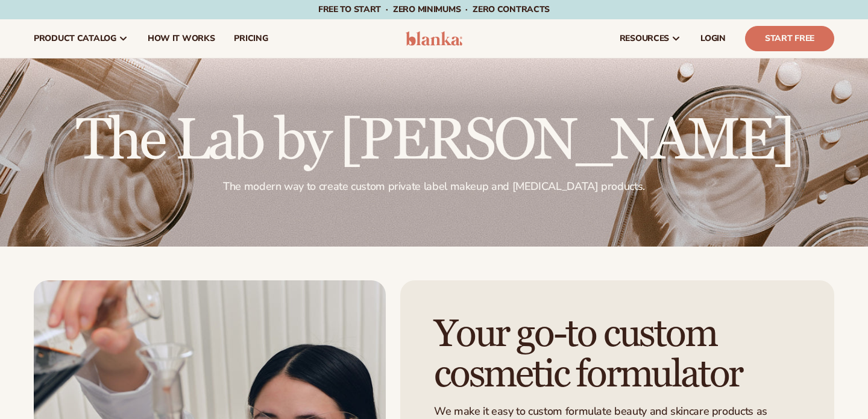 The height and width of the screenshot is (419, 868). What do you see at coordinates (714, 39) in the screenshot?
I see `a: LOGIN` at bounding box center [714, 39].